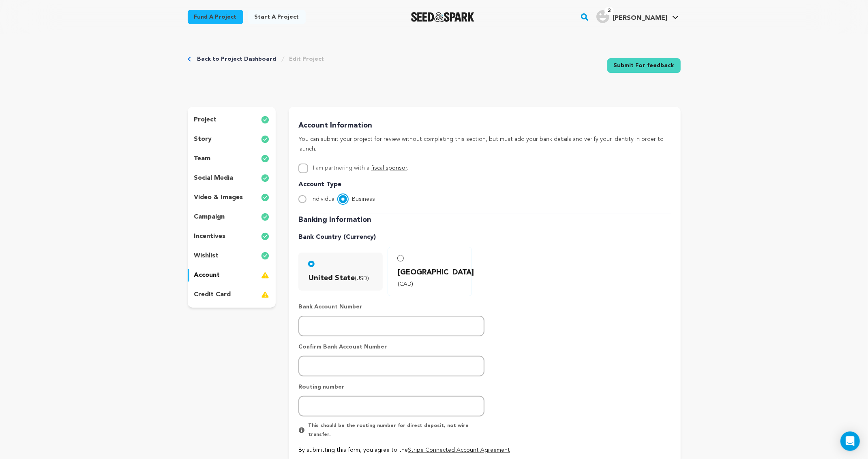 The image size is (868, 459). Describe the element at coordinates (277, 17) in the screenshot. I see `a: Start a project` at that location.